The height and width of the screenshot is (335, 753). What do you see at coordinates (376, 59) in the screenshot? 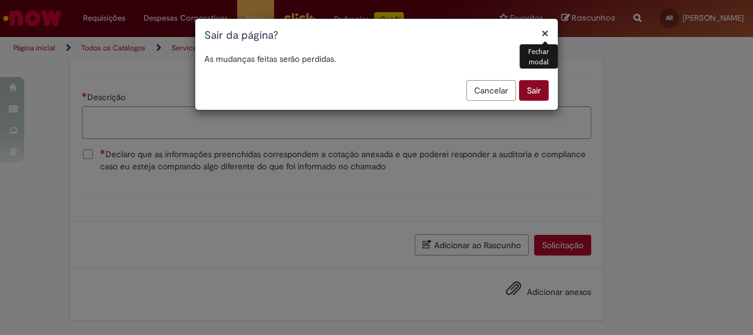
I see `p: As mudanças feitas serão perdidas.` at bounding box center [376, 59].